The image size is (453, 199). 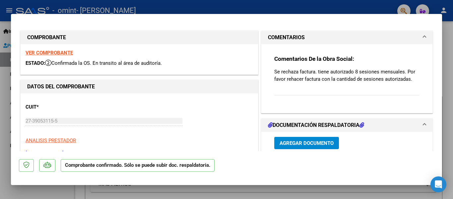 I want to click on strong: VER COMPROBANTE, so click(x=49, y=53).